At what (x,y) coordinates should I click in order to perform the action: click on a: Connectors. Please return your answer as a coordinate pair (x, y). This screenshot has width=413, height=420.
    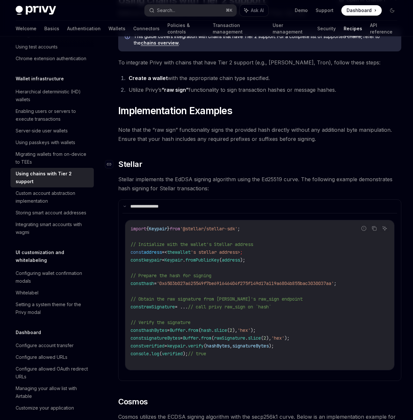
    Looking at the image, I should click on (146, 29).